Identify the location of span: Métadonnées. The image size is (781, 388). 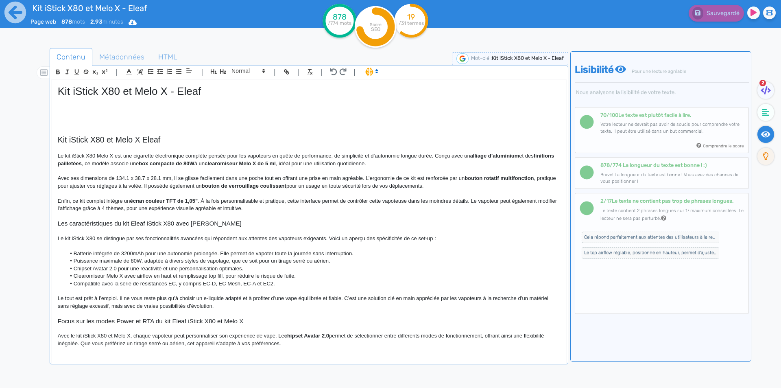
(122, 57).